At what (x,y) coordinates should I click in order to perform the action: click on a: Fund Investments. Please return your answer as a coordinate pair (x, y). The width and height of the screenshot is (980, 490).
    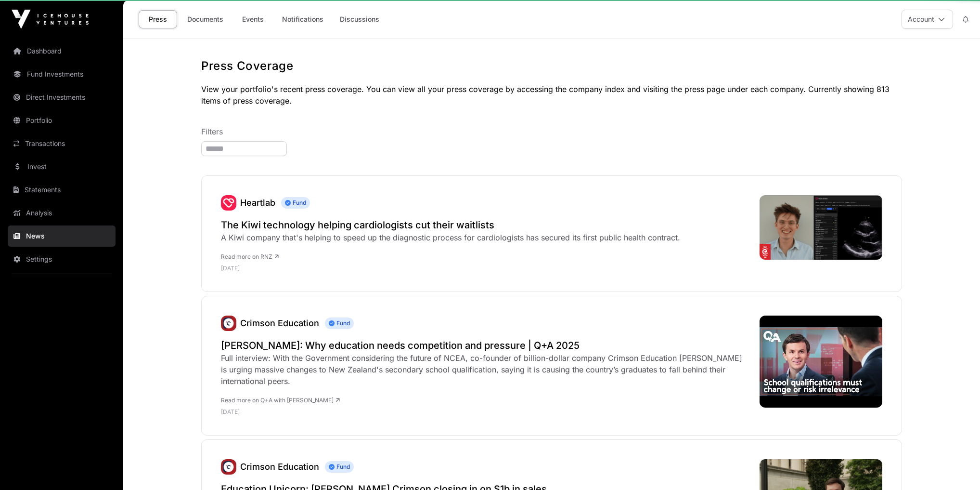
    Looking at the image, I should click on (61, 74).